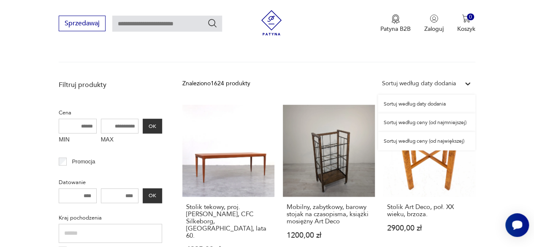  I want to click on p: Datowanie, so click(110, 182).